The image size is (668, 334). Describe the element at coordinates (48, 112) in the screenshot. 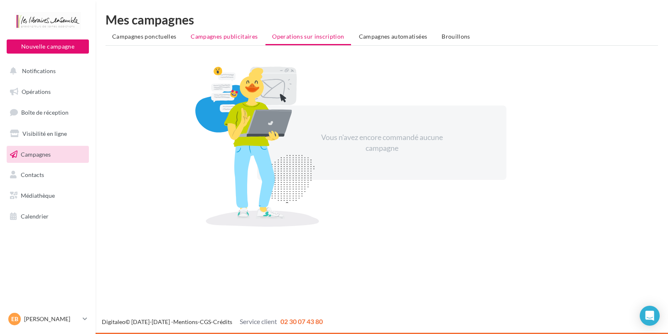

I see `a: Boîte de réception` at that location.